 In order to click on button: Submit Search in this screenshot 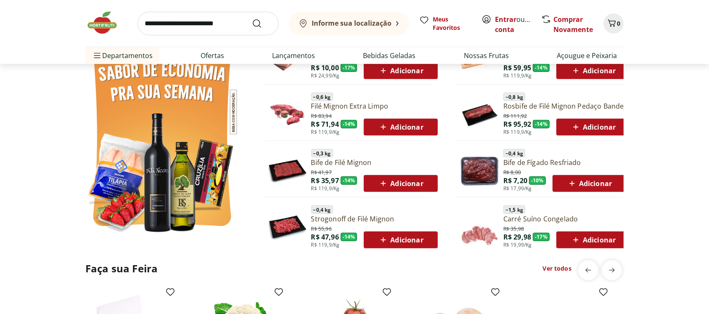, I will do `click(262, 24)`.